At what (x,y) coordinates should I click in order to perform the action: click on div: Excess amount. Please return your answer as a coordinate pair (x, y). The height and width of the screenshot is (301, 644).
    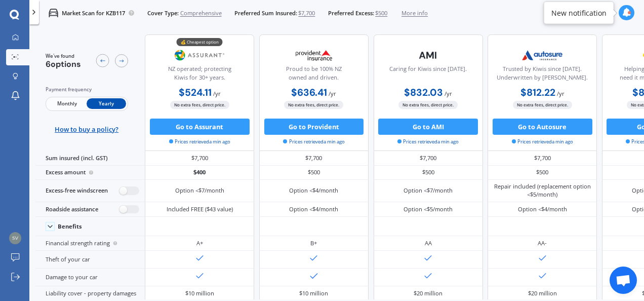
    Looking at the image, I should click on (90, 173).